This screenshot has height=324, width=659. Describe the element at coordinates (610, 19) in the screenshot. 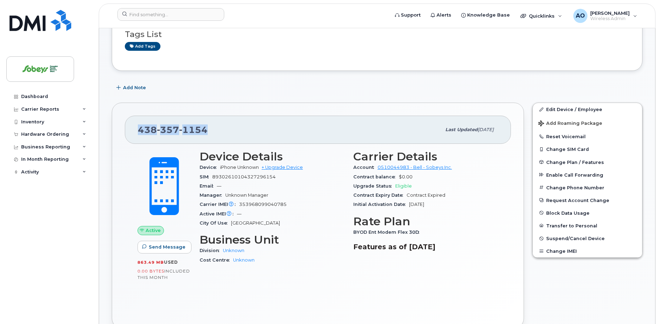

I see `span: Wireless Admin` at that location.